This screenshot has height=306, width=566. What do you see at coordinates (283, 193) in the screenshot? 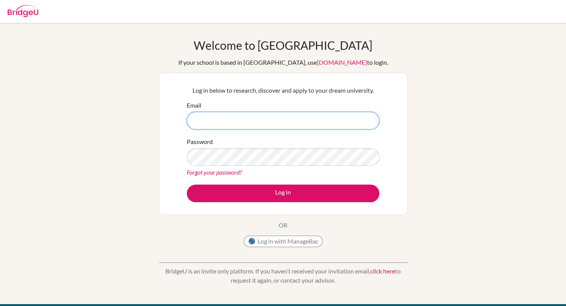
I see `button: Log in` at bounding box center [283, 193].